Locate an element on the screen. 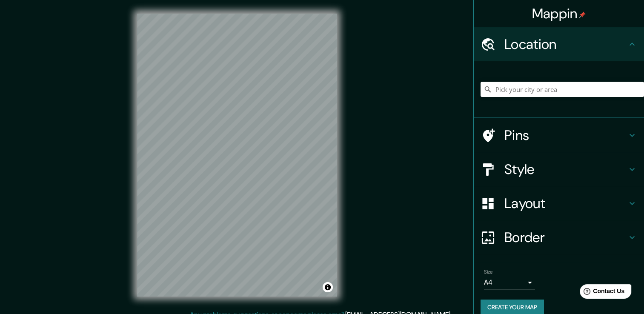 The width and height of the screenshot is (644, 314). input: Pick your city or area is located at coordinates (562, 89).